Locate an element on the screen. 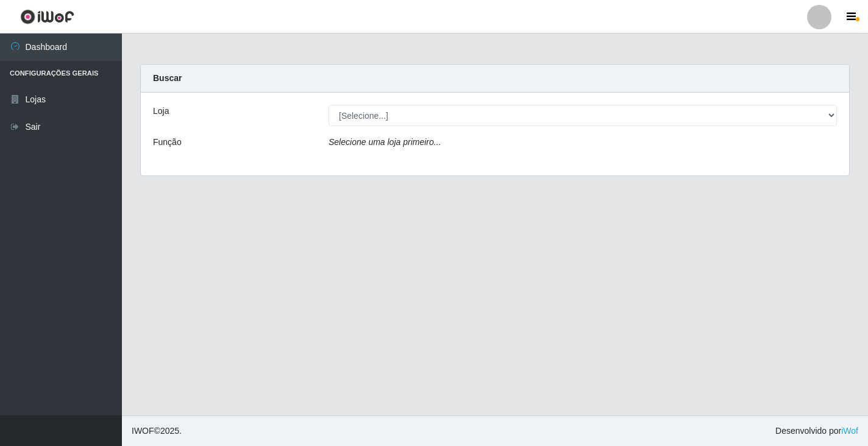 The image size is (868, 446). span: Desenvolvido por is located at coordinates (816, 430).